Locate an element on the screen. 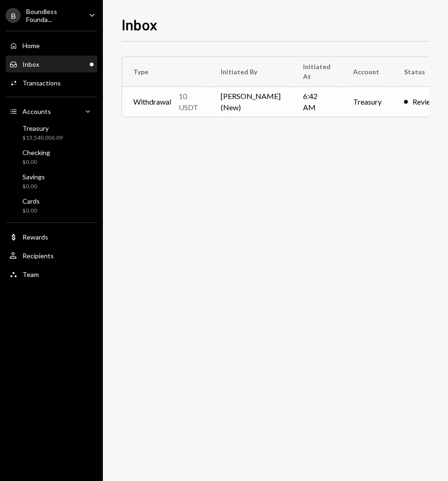 The height and width of the screenshot is (481, 448). div: 10 USDT is located at coordinates (188, 102).